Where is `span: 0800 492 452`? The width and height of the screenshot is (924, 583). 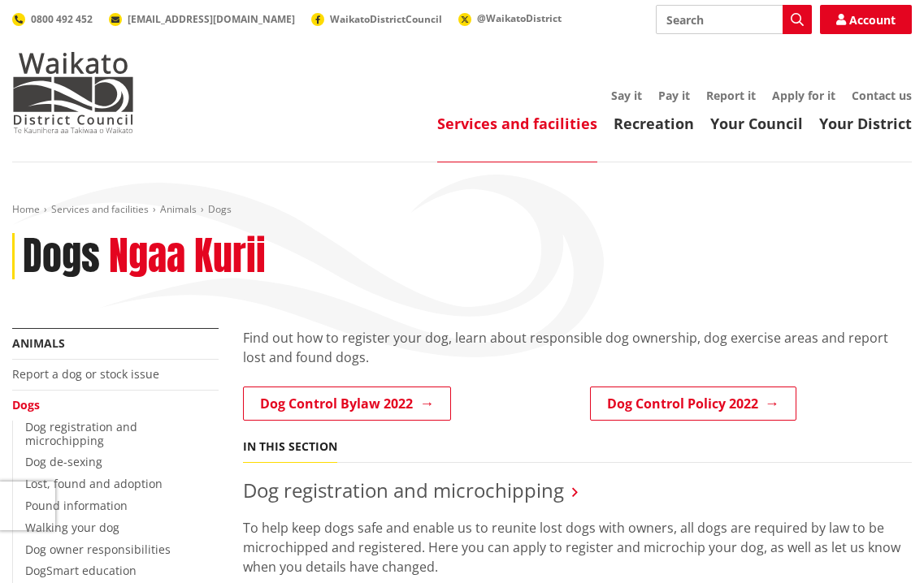 span: 0800 492 452 is located at coordinates (62, 19).